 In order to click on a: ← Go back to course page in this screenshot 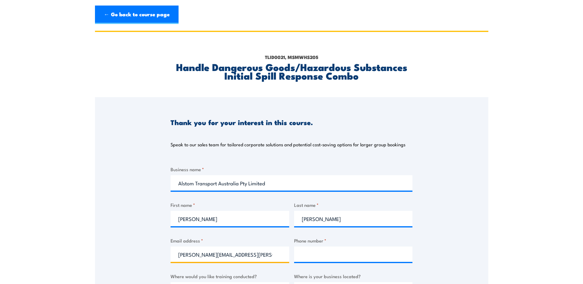, I will do `click(137, 15)`.